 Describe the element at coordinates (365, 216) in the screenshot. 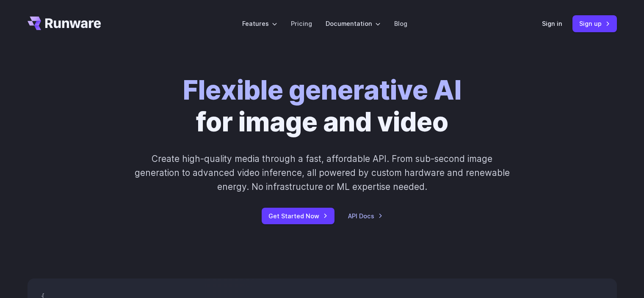

I see `a: API Docs` at that location.